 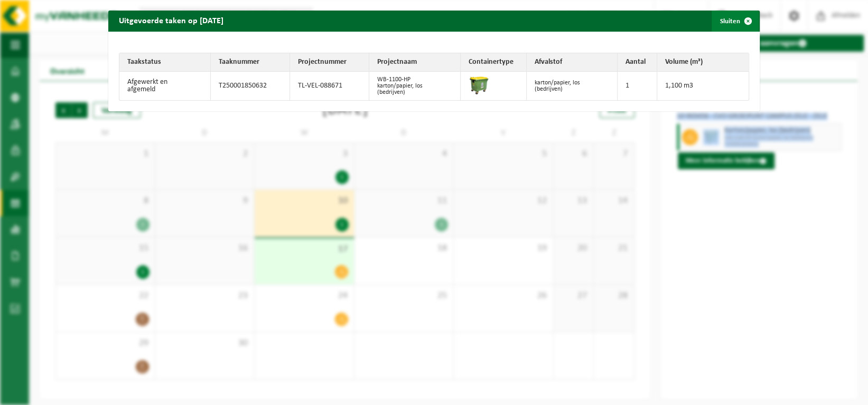 What do you see at coordinates (572, 62) in the screenshot?
I see `th: Afvalstof` at bounding box center [572, 62].